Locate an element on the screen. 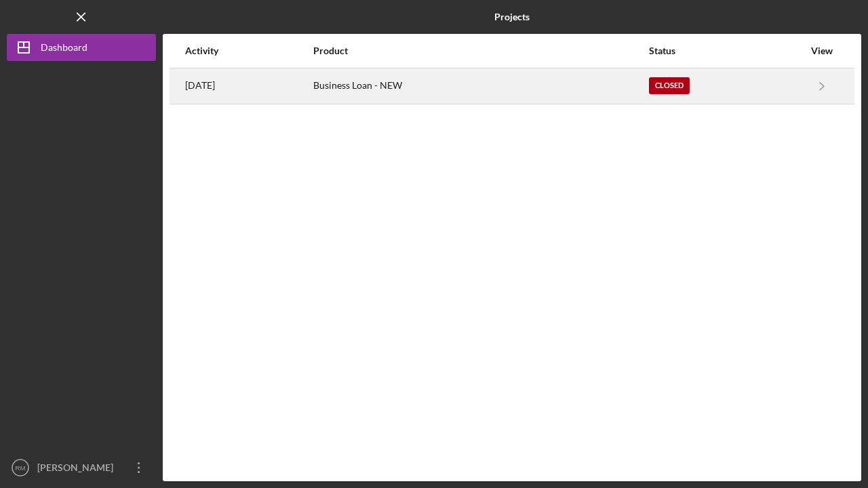 This screenshot has height=488, width=868. text: RM is located at coordinates (20, 468).